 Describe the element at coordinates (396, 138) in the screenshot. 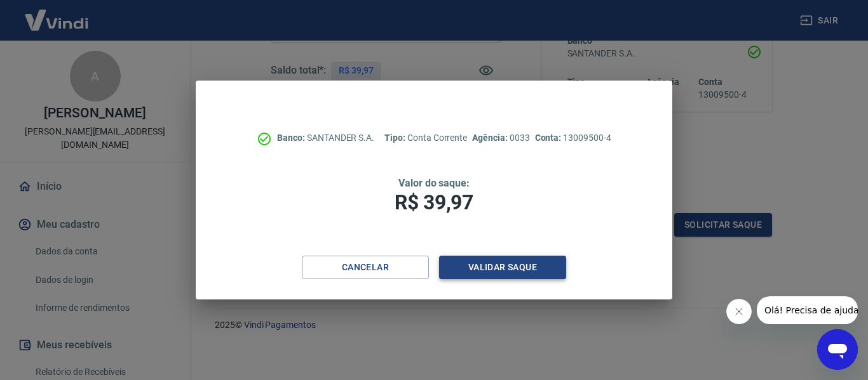

I see `span: Tipo:` at that location.